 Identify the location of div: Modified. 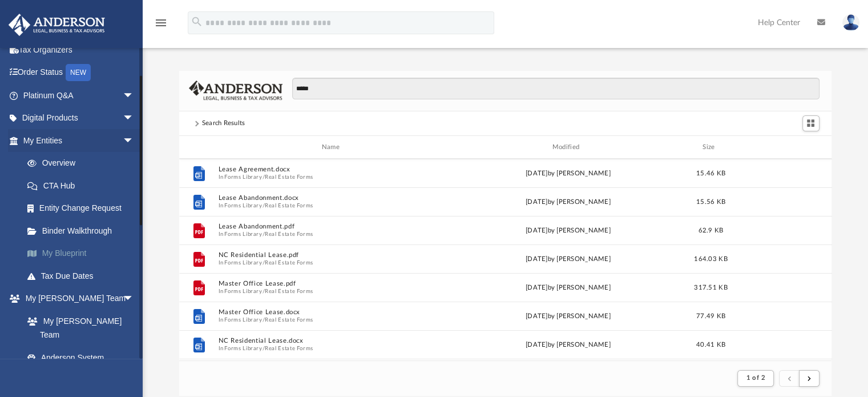
(567, 147).